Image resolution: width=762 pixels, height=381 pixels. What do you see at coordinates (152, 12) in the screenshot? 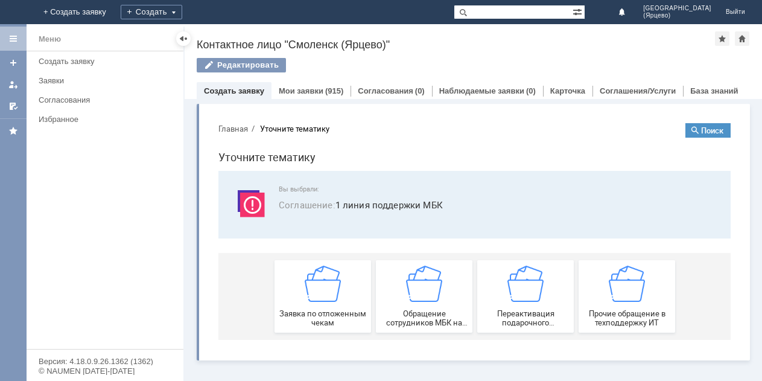
I see `div: Создать` at bounding box center [152, 12].